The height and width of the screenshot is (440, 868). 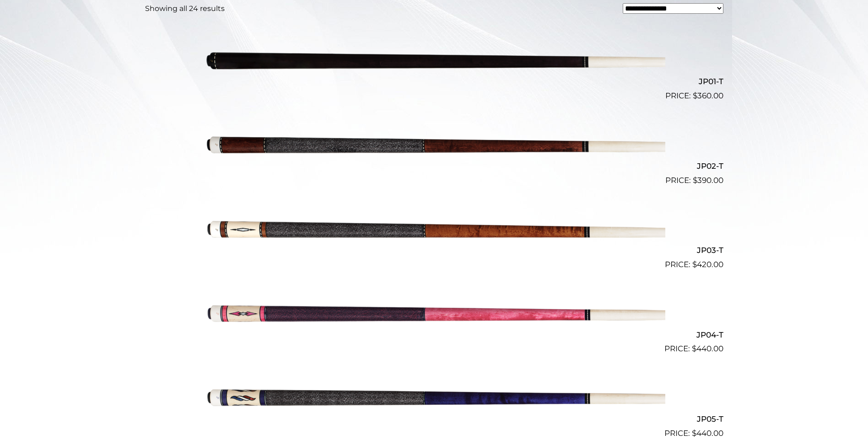 What do you see at coordinates (434, 60) in the screenshot?
I see `img: JP01-T` at bounding box center [434, 60].